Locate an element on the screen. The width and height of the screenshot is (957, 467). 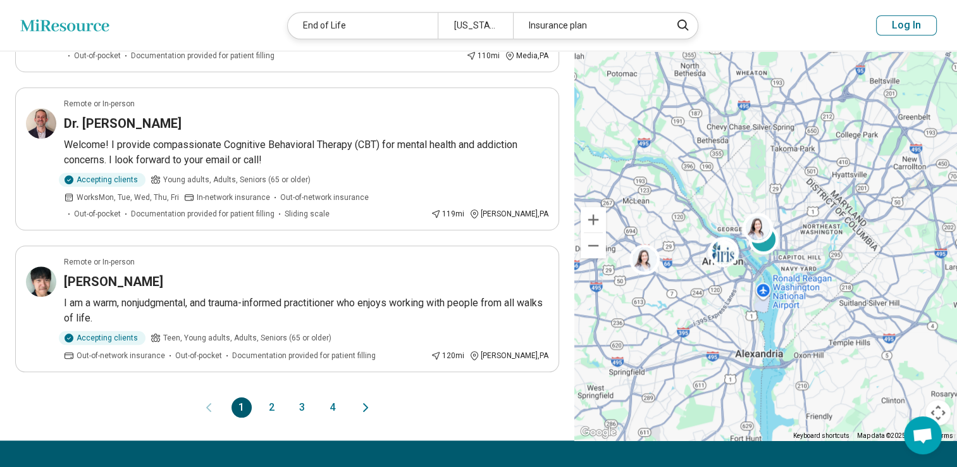
p: Welcome! I provide compassionate Cognitive Behavioral Therapy (CBT) for mental health and addicti... is located at coordinates (306, 152).